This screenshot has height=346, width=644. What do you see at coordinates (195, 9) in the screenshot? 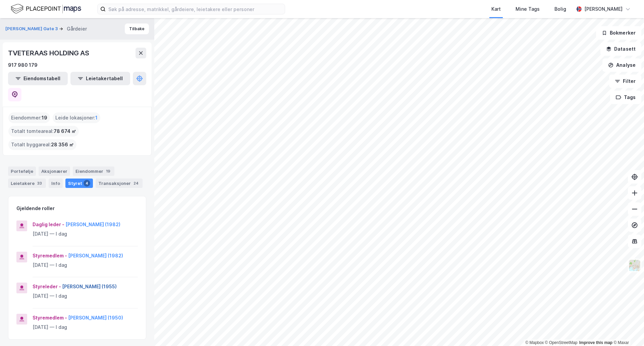
I see `input: Søk på adresse, matrikkel, gårdeiere, leietakere eller personer` at bounding box center [195, 9].